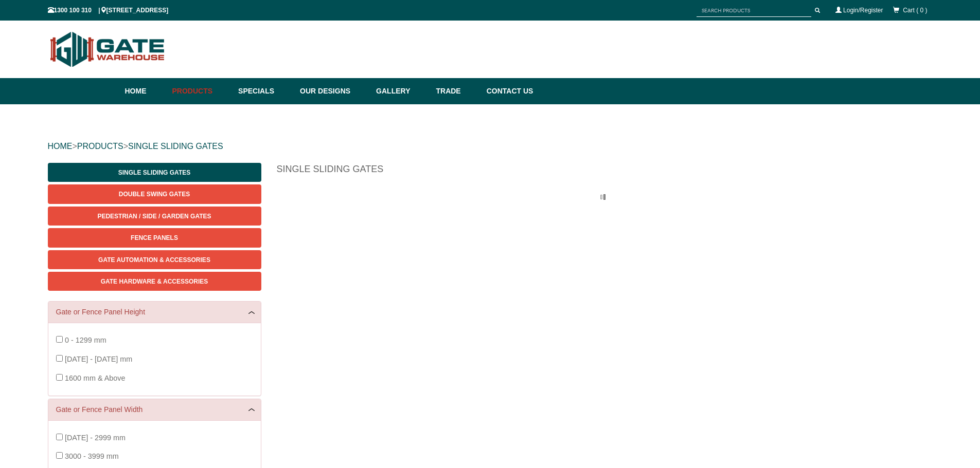  Describe the element at coordinates (863, 10) in the screenshot. I see `a: Login/Register` at that location.